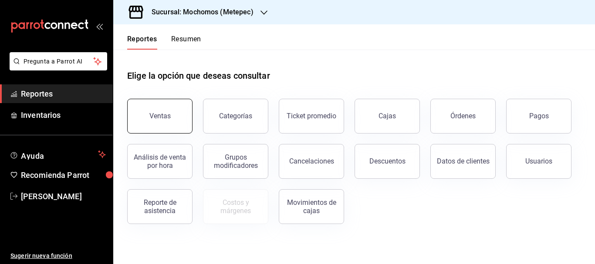 Image resolution: width=595 pixels, height=264 pixels. Describe the element at coordinates (160, 116) in the screenshot. I see `button: Ventas` at that location.